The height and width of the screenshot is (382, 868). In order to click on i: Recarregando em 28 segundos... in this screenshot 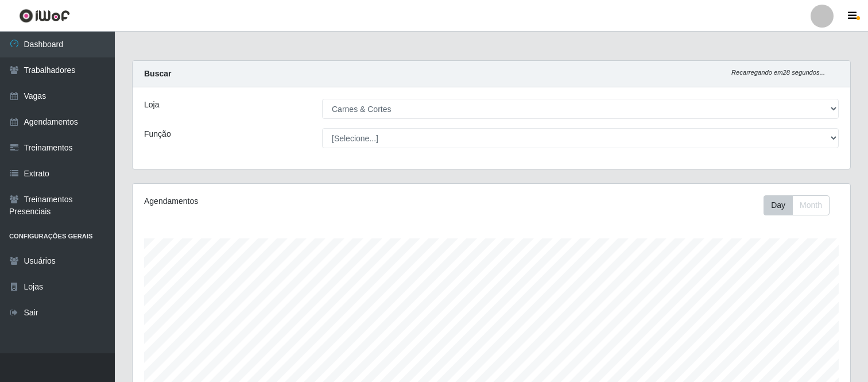, I will do `click(779, 72)`.